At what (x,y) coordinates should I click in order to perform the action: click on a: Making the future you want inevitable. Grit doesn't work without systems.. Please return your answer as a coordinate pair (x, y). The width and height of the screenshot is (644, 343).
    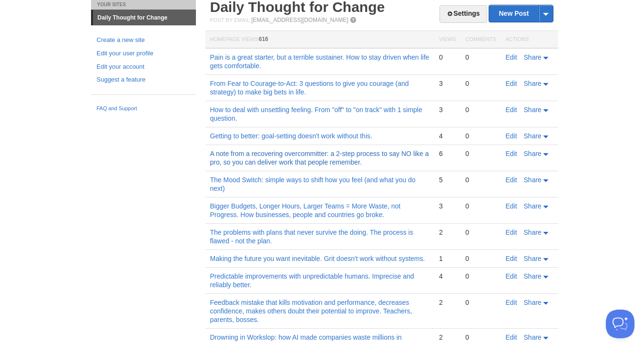
    Looking at the image, I should click on (317, 259).